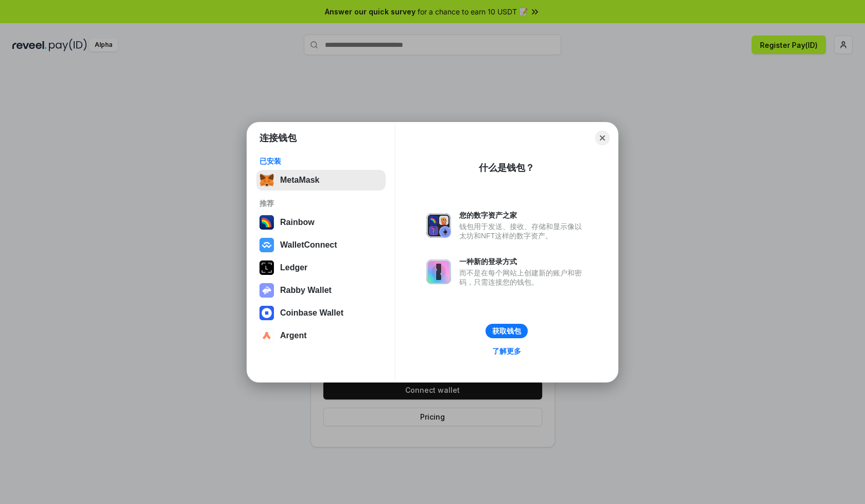 Image resolution: width=865 pixels, height=504 pixels. Describe the element at coordinates (299, 180) in the screenshot. I see `div: MetaMask` at that location.